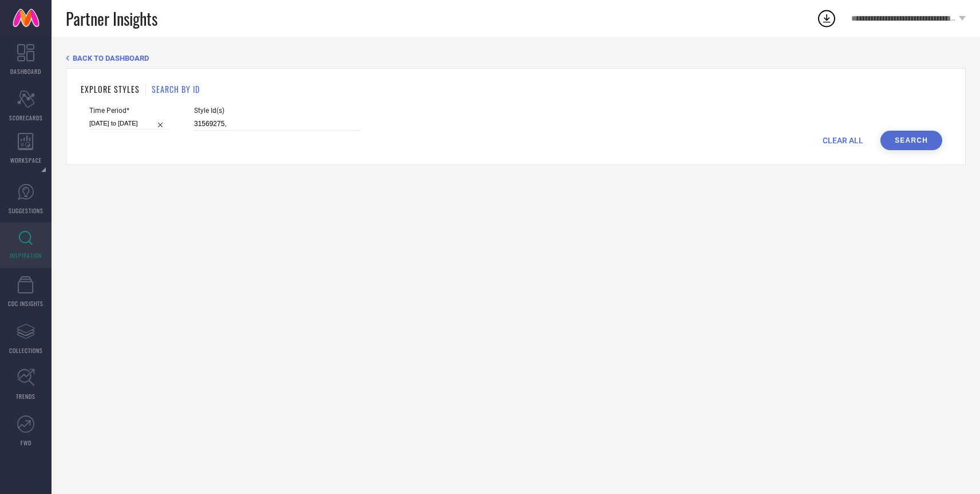 Image resolution: width=980 pixels, height=494 pixels. What do you see at coordinates (26, 350) in the screenshot?
I see `span: COLLECTIONS` at bounding box center [26, 350].